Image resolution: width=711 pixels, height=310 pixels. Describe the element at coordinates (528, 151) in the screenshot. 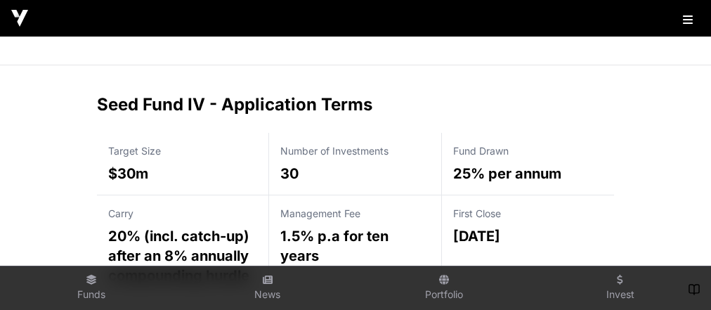

I see `p: Fund Drawn` at that location.